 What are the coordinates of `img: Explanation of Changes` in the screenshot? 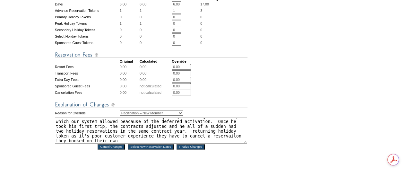 It's located at (151, 104).